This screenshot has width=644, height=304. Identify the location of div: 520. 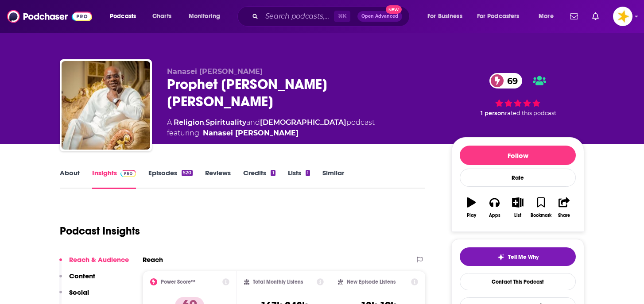
(187, 173).